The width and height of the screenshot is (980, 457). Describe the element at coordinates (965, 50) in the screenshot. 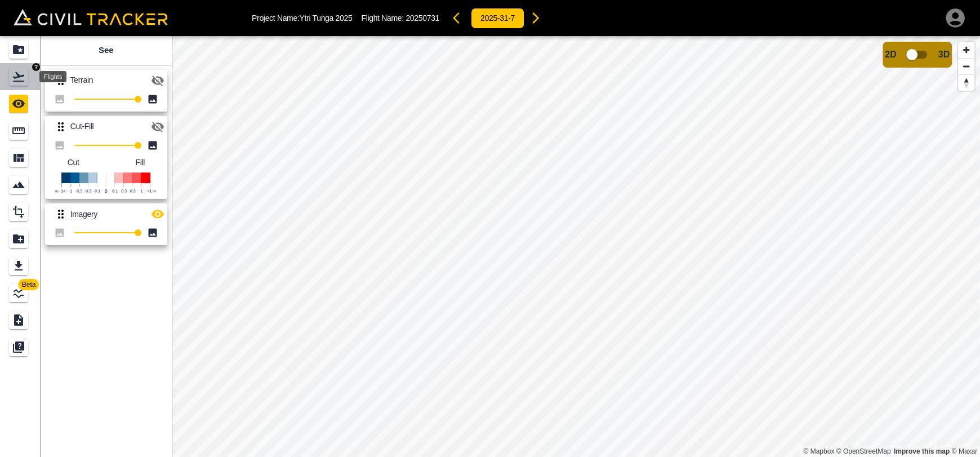

I see `button: Zoom in` at that location.